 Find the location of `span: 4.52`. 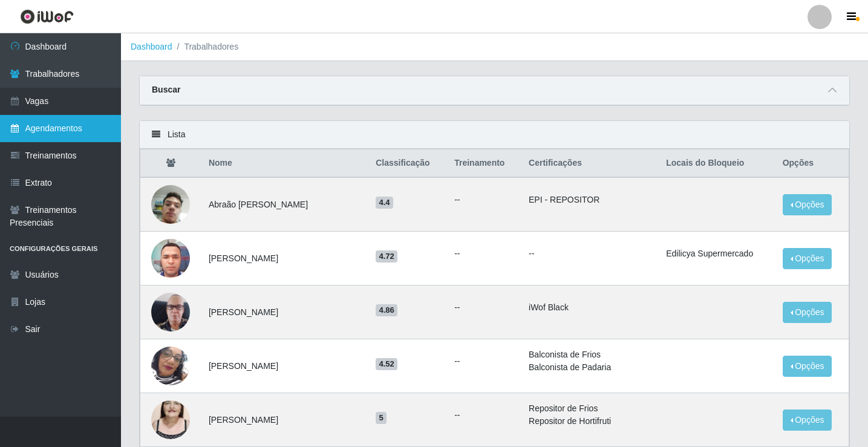

span: 4.52 is located at coordinates (387, 364).